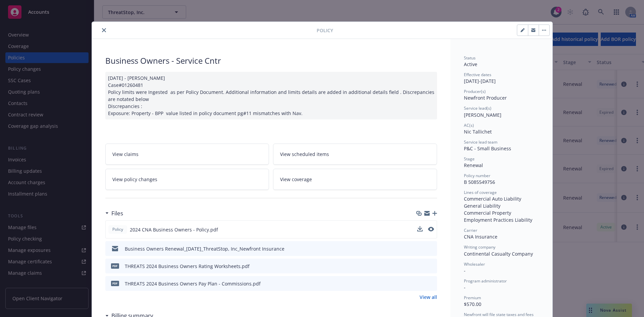 The height and width of the screenshot is (317, 644). Describe the element at coordinates (478, 108) in the screenshot. I see `span: Service lead(s)` at that location.